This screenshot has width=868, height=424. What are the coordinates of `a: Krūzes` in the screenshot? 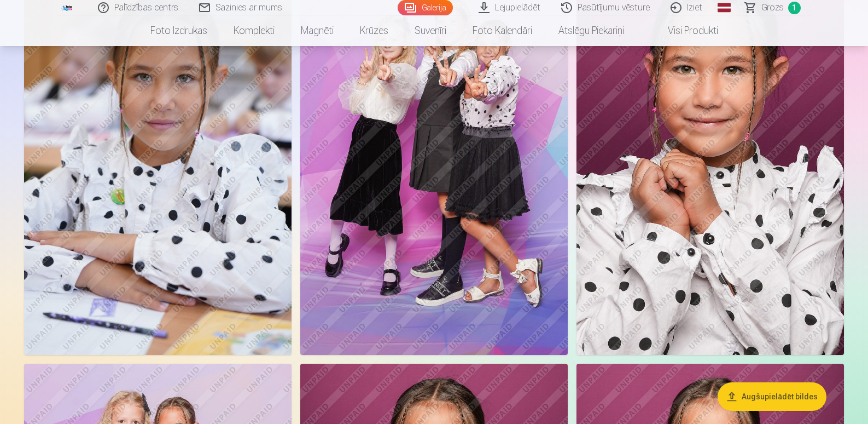 It's located at (374, 30).